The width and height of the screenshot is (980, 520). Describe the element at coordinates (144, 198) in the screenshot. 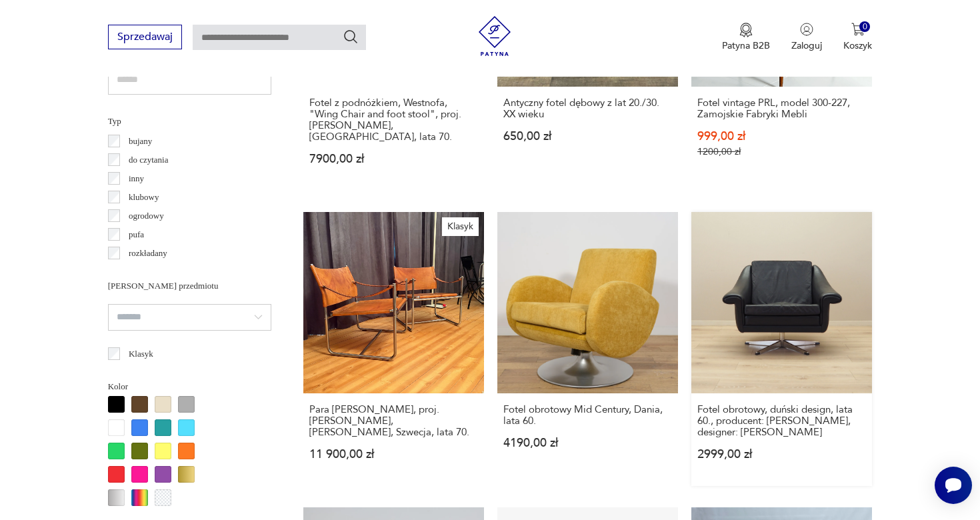

I see `p: klubowy` at that location.